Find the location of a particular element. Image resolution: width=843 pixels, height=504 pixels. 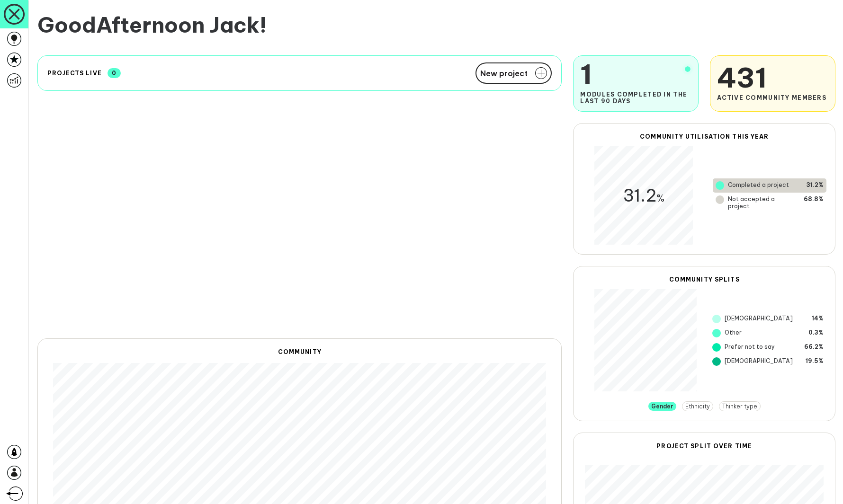

span: 14% is located at coordinates (818, 319).